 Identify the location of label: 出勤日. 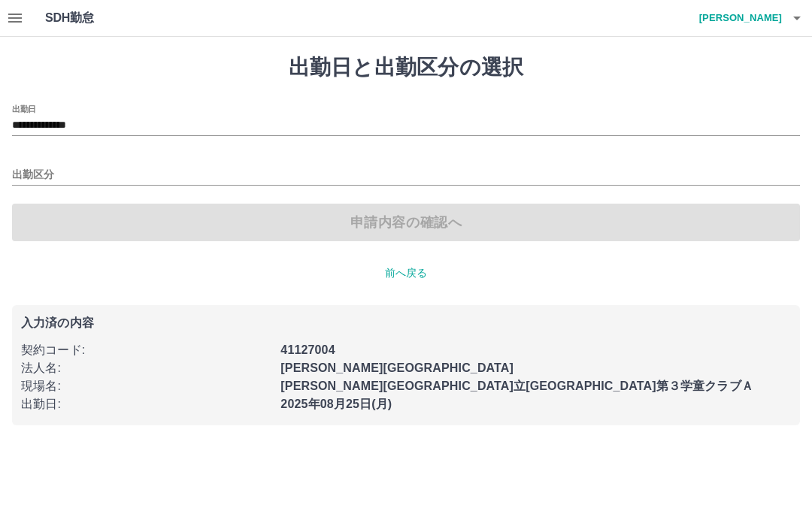
(24, 108).